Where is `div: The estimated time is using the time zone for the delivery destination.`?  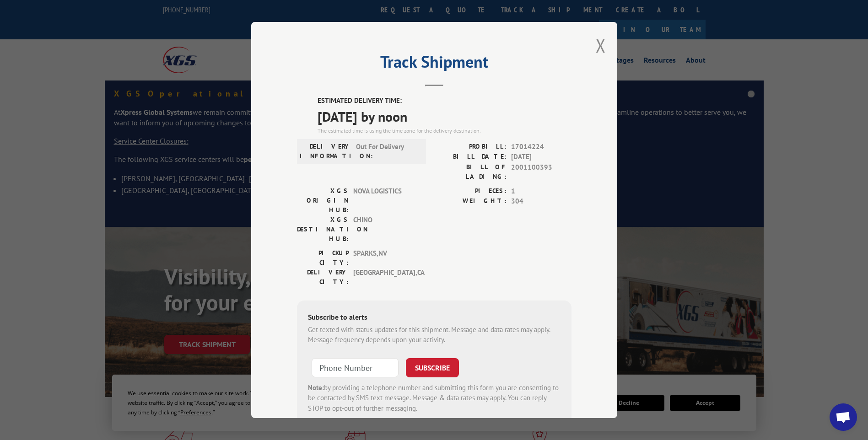
div: The estimated time is using the time zone for the delivery destination. is located at coordinates (444, 131).